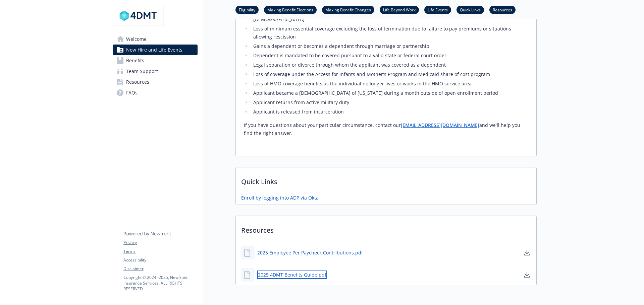 The height and width of the screenshot is (305, 644). What do you see at coordinates (155, 60) in the screenshot?
I see `a: Benefits` at bounding box center [155, 60].